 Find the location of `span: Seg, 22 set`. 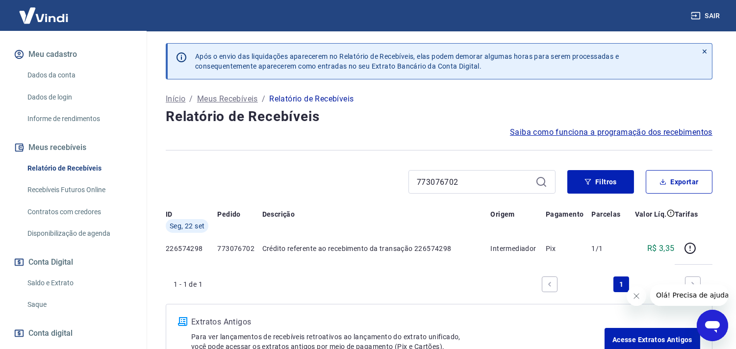

span: Seg, 22 set is located at coordinates (187, 226).